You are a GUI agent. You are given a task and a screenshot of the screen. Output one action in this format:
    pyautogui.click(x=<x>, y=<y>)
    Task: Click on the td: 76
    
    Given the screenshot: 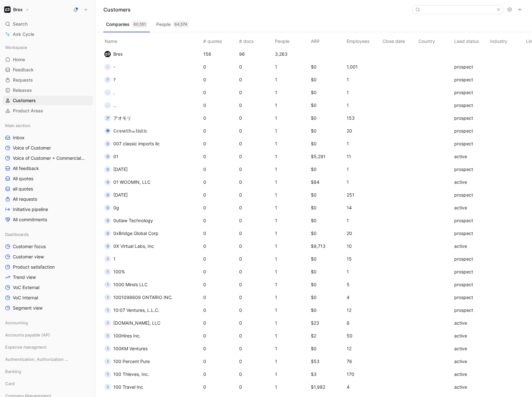 What is the action you would take?
    pyautogui.click(x=363, y=362)
    